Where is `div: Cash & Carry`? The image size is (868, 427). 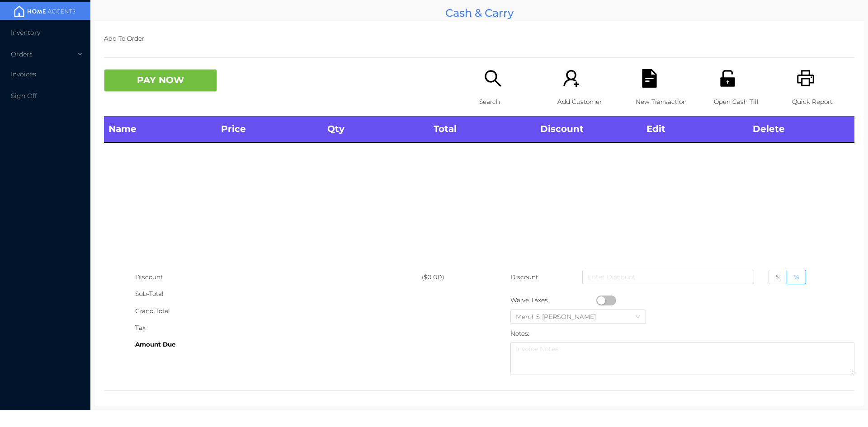
div: Cash & Carry is located at coordinates (479, 13).